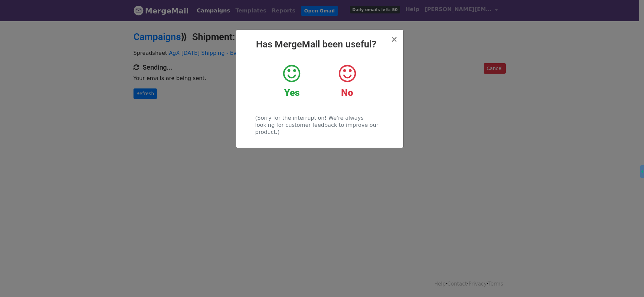 The image size is (644, 297). I want to click on button: Close, so click(394, 40).